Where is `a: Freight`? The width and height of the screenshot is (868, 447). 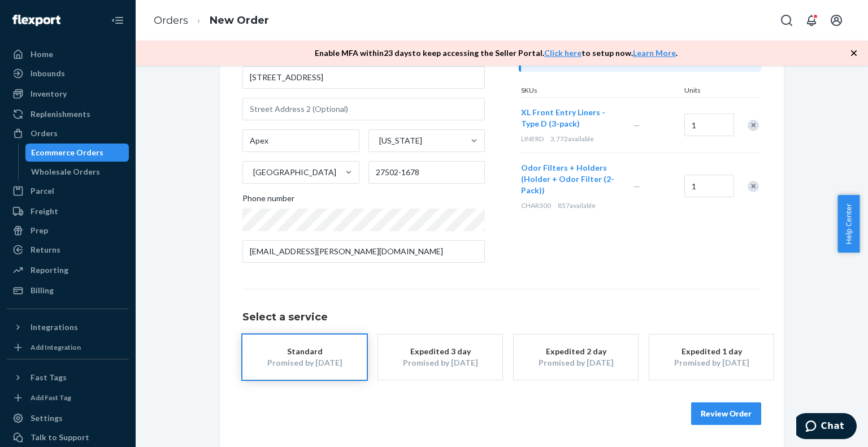
a: Freight is located at coordinates (68, 211).